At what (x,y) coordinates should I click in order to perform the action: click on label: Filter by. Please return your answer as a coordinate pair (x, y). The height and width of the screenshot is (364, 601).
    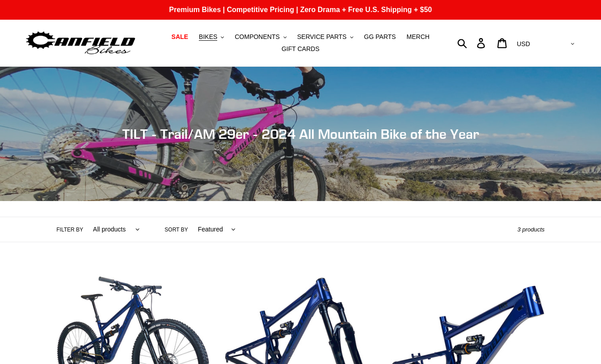
    Looking at the image, I should click on (70, 229).